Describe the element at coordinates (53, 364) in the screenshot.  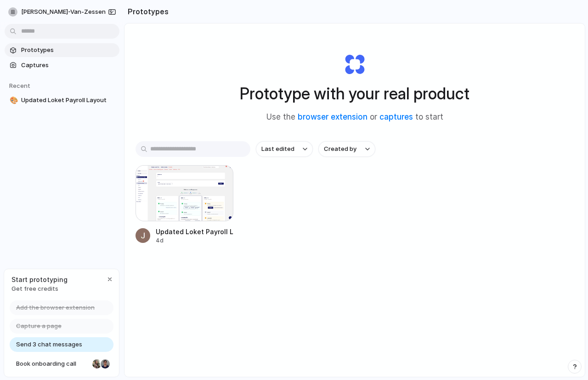
I see `span: Book onboarding call` at that location.